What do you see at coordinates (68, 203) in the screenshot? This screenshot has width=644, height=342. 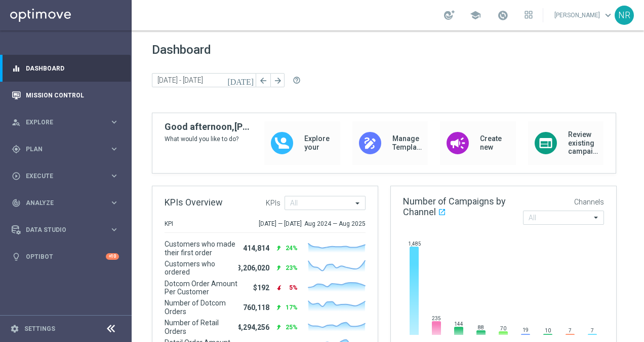 I see `span: Analyze` at bounding box center [68, 203].